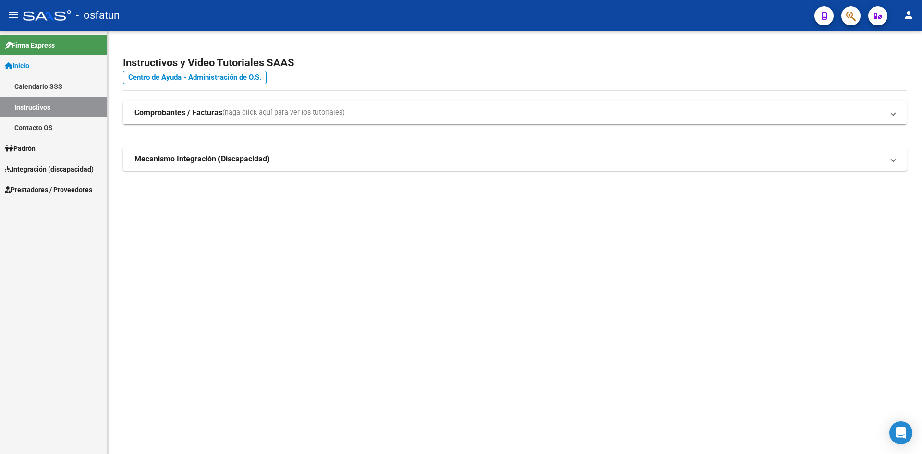 The image size is (922, 454). I want to click on mat-icon: person, so click(909, 15).